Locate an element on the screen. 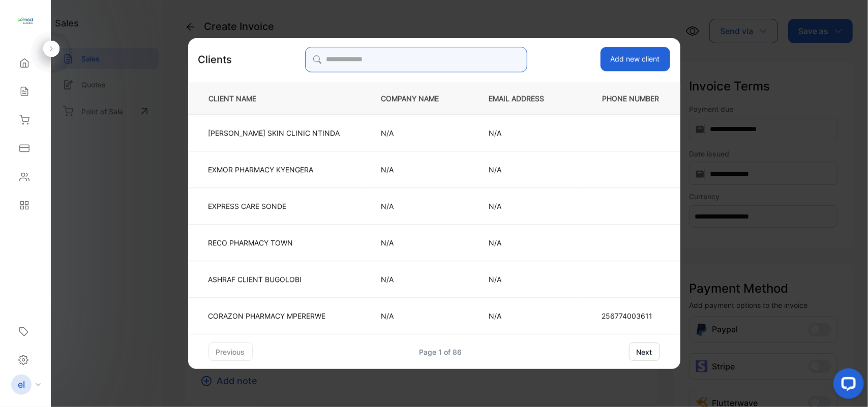 The image size is (868, 407). button: next is located at coordinates (644, 352).